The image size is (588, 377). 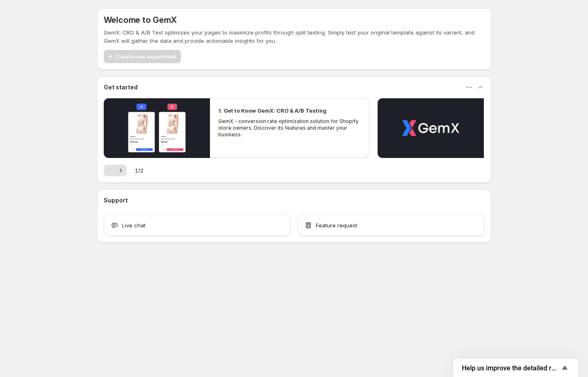 I want to click on nav: Pagination, so click(x=115, y=170).